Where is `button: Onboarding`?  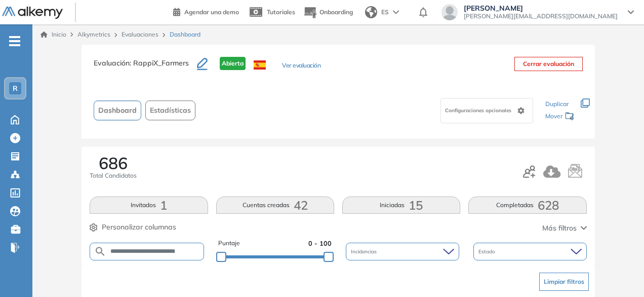 button: Onboarding is located at coordinates (328, 12).